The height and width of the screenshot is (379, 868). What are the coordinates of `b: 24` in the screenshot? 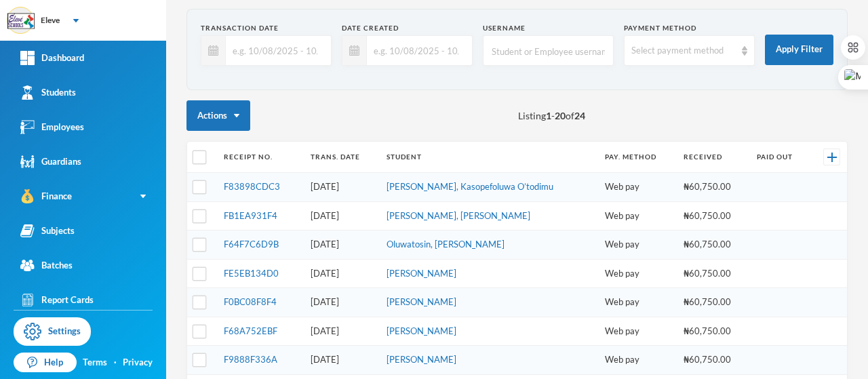 It's located at (580, 115).